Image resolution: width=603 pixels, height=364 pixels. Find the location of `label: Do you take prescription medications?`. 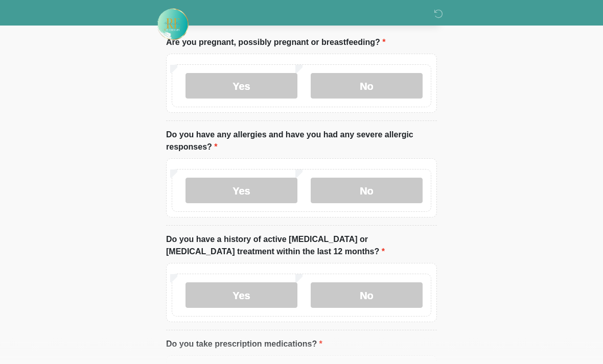

label: Do you take prescription medications? is located at coordinates (244, 345).